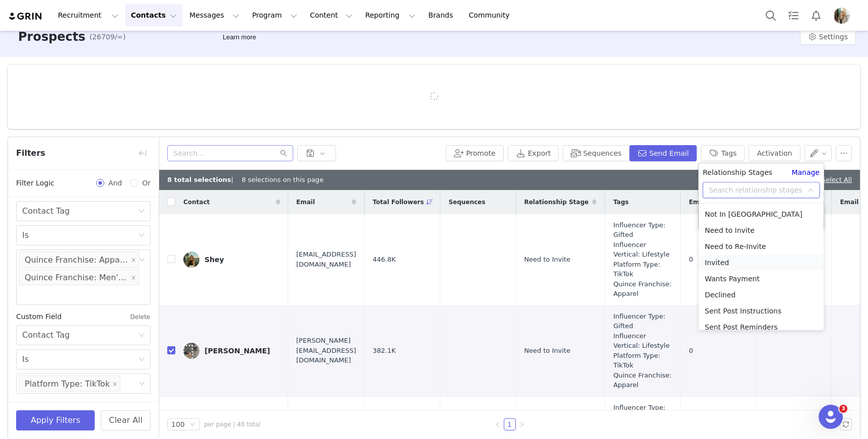  Describe the element at coordinates (398, 202) in the screenshot. I see `span: Total Followers` at that location.